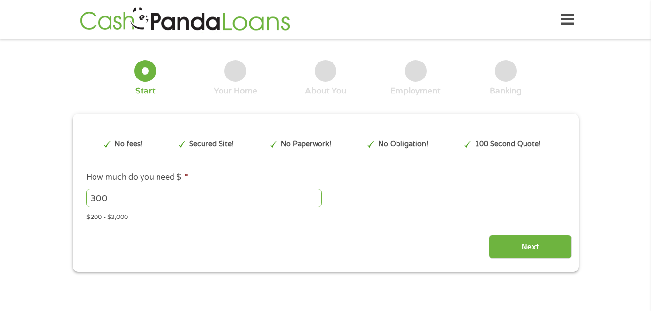 The image size is (651, 311). Describe the element at coordinates (211, 145) in the screenshot. I see `p: Secured Site!` at that location.